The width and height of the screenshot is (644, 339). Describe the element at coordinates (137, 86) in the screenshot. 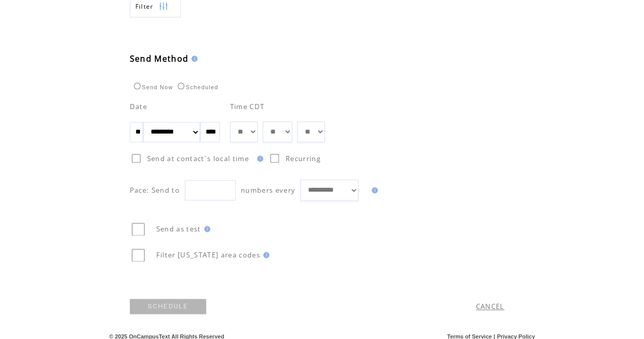

I see `input: Send Now` at that location.